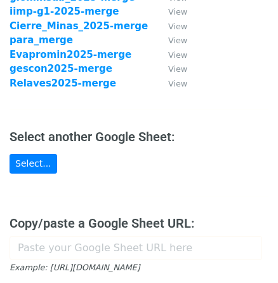  What do you see at coordinates (247, 252) in the screenshot?
I see `div: Widget de chat` at bounding box center [247, 252].